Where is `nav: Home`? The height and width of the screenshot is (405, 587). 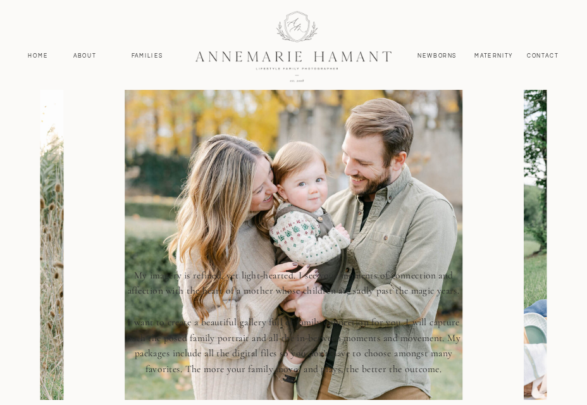 nav: Home is located at coordinates (38, 56).